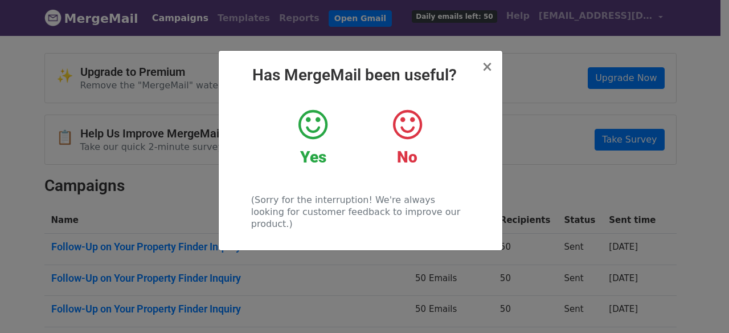  What do you see at coordinates (313, 137) in the screenshot?
I see `a: Yes` at bounding box center [313, 137].